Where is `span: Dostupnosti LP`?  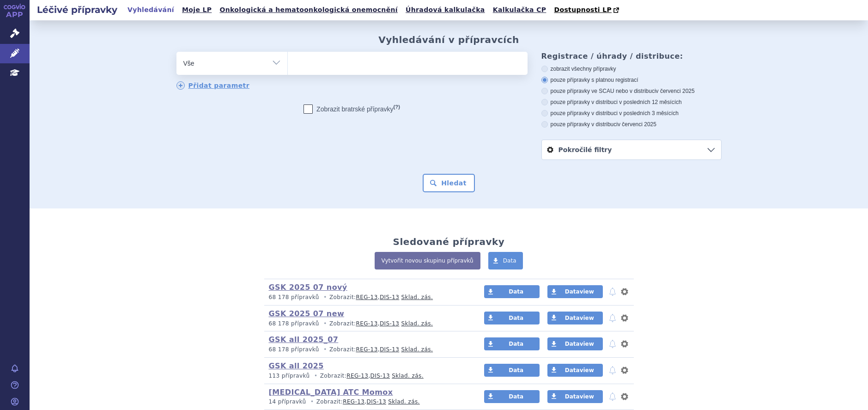
span: Dostupnosti LP is located at coordinates (582, 9).